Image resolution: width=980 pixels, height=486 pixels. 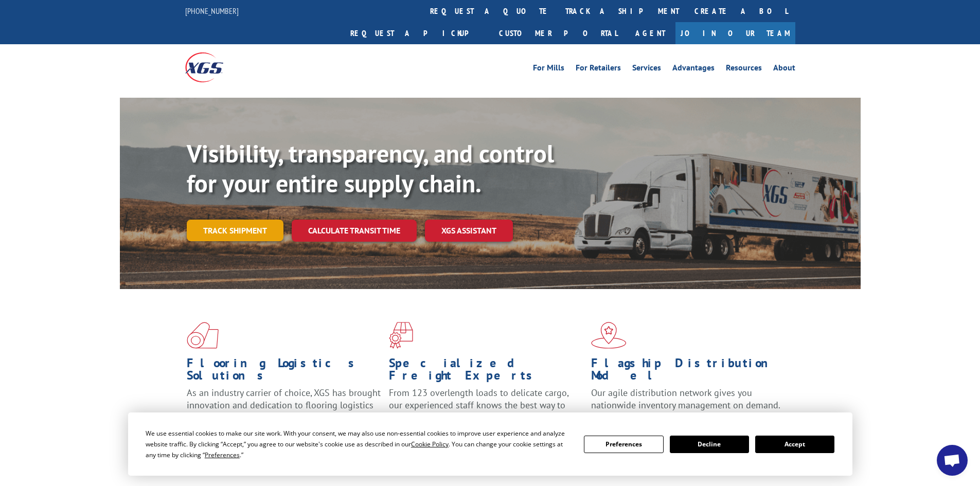 What do you see at coordinates (558, 33) in the screenshot?
I see `a: Customer Portal` at bounding box center [558, 33].